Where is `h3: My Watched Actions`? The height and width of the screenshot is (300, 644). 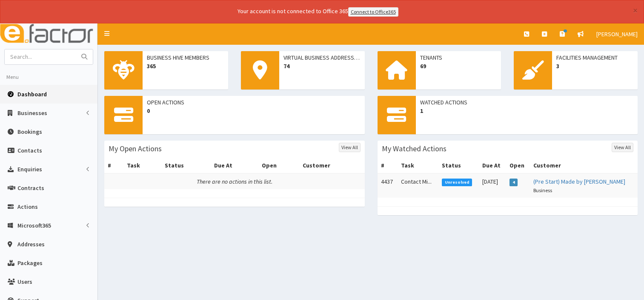 h3: My Watched Actions is located at coordinates (414, 149).